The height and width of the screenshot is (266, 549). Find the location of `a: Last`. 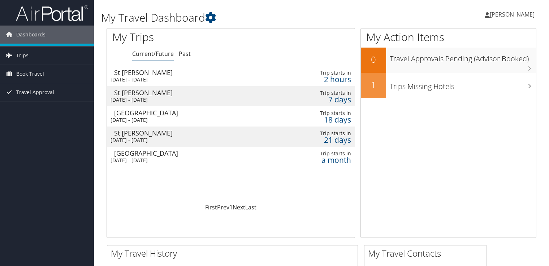

a: Last is located at coordinates (251, 208).